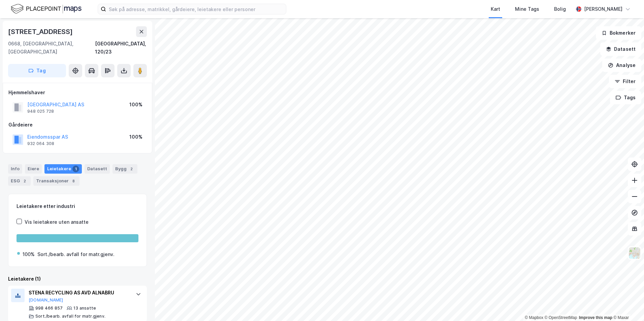 Image resolution: width=644 pixels, height=321 pixels. What do you see at coordinates (34, 169) in the screenshot?
I see `div: Eiere` at bounding box center [34, 169].